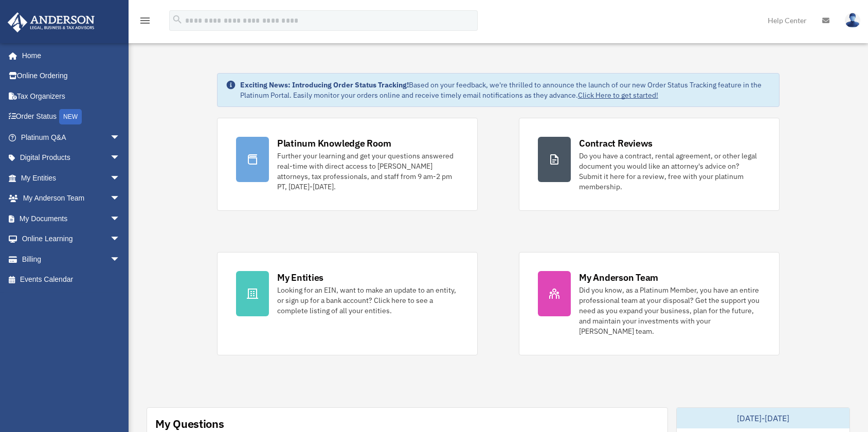 The image size is (868, 432). What do you see at coordinates (72, 116) in the screenshot?
I see `a: Order StatusNEW` at bounding box center [72, 116].